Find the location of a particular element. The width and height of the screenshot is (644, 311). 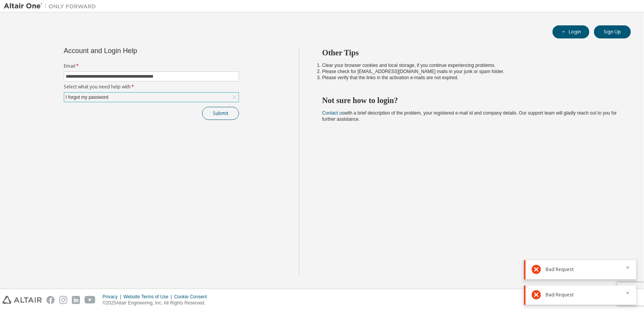

h2: Other Tips is located at coordinates (470, 53).